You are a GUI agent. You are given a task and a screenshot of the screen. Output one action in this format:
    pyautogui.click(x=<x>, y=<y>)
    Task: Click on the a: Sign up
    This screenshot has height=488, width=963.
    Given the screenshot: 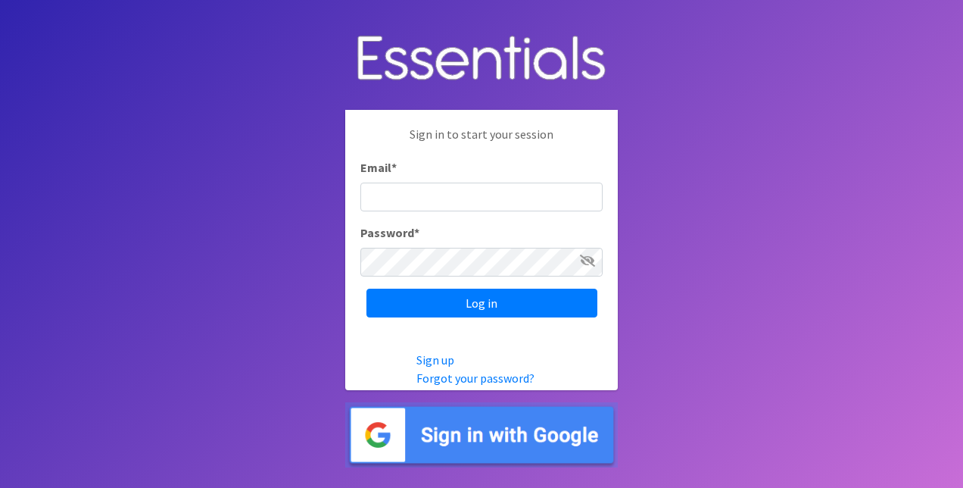 What is the action you would take?
    pyautogui.click(x=436, y=360)
    